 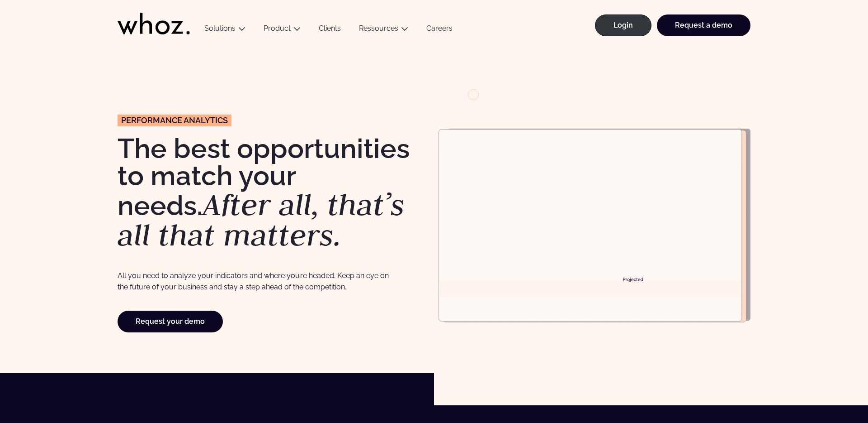 What do you see at coordinates (282, 30) in the screenshot?
I see `button: Product` at bounding box center [282, 30].